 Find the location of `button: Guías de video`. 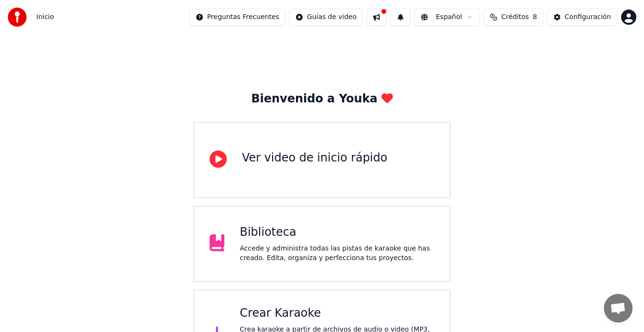

button: Guías de video is located at coordinates (326, 17).